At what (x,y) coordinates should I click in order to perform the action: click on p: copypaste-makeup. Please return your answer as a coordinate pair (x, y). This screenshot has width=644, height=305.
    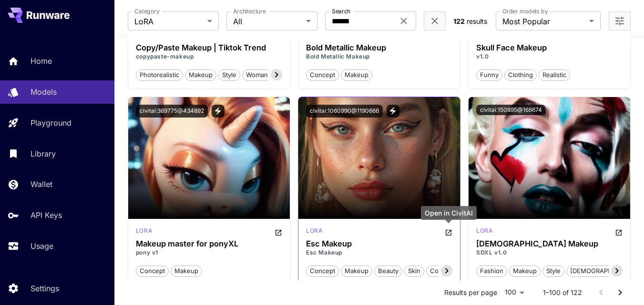
    Looking at the image, I should click on (209, 56).